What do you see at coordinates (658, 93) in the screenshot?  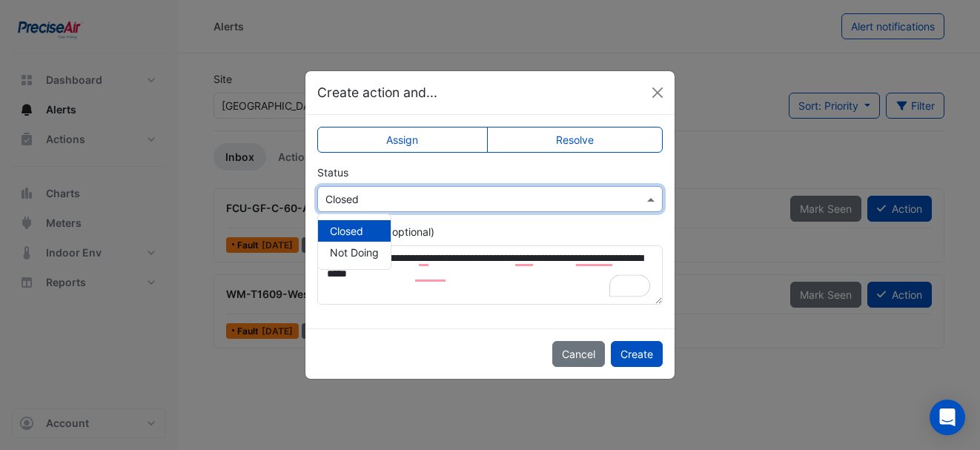 I see `button: Close` at bounding box center [658, 93].